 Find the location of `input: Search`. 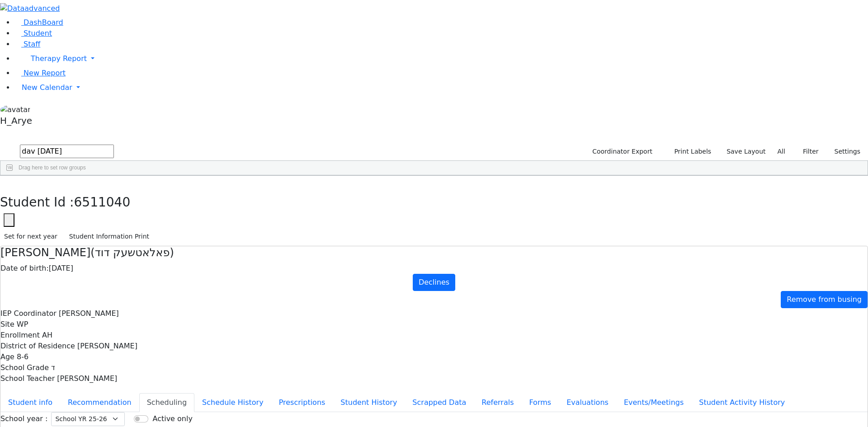

input: Search is located at coordinates (67, 151).